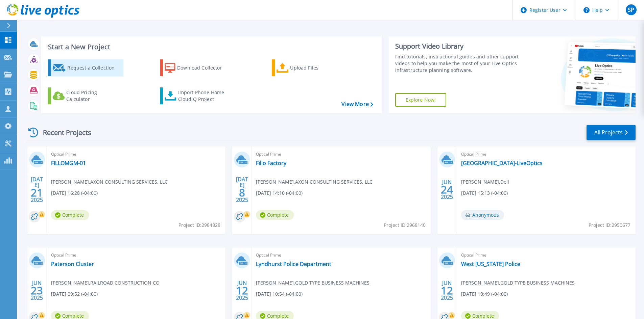 Image resolution: width=644 pixels, height=319 pixels. I want to click on a: Lyndhurst Police Department, so click(293, 264).